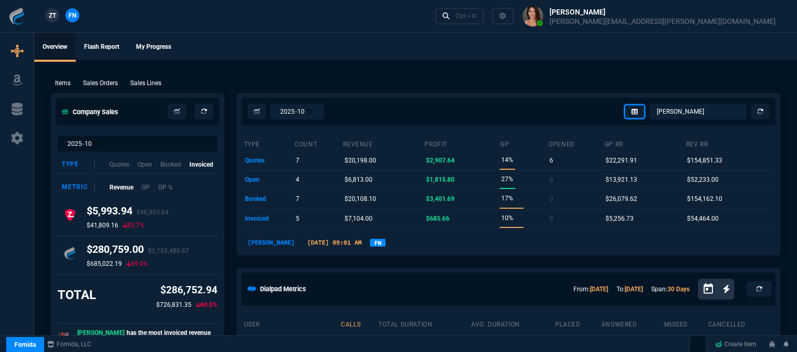  Describe the element at coordinates (712, 289) in the screenshot. I see `button: Open calendar` at that location.